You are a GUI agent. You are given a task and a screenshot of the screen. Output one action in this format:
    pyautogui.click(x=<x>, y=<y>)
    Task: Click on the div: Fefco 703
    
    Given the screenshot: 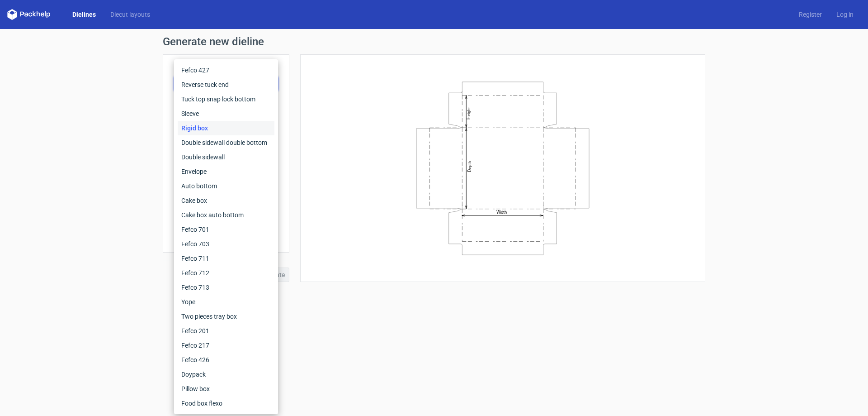 What is the action you would take?
    pyautogui.click(x=226, y=244)
    